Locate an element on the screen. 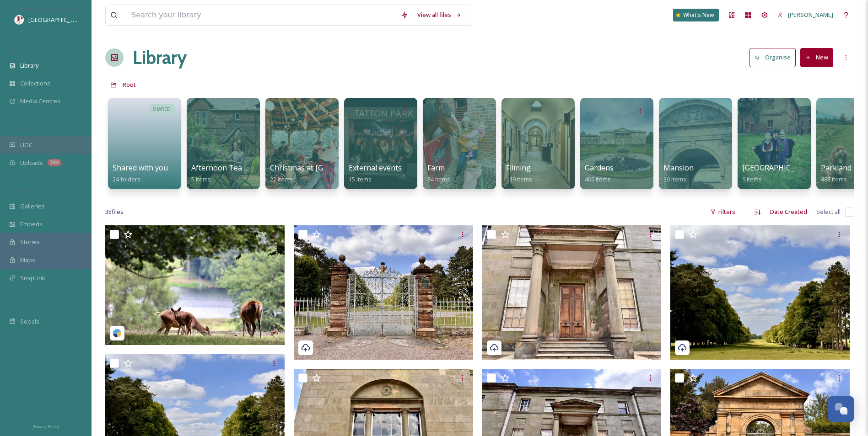 The width and height of the screenshot is (868, 436). a: Farm84 items is located at coordinates (439, 173).